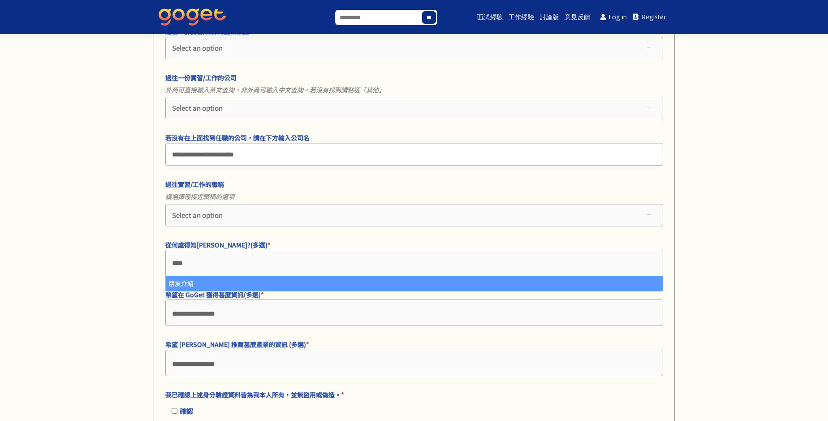 The height and width of the screenshot is (421, 828). Describe the element at coordinates (649, 17) in the screenshot. I see `a: Register` at that location.